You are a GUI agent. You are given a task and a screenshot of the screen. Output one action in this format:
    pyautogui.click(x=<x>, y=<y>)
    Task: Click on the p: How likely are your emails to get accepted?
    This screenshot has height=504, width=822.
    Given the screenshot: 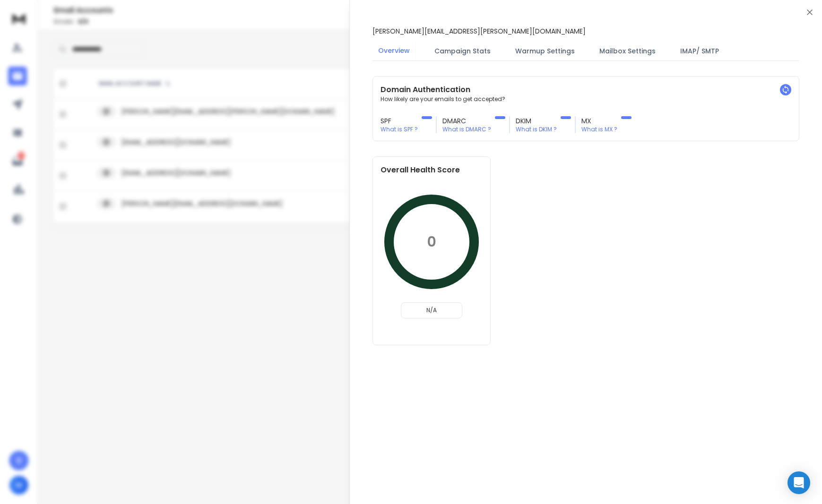 What is the action you would take?
    pyautogui.click(x=585, y=99)
    